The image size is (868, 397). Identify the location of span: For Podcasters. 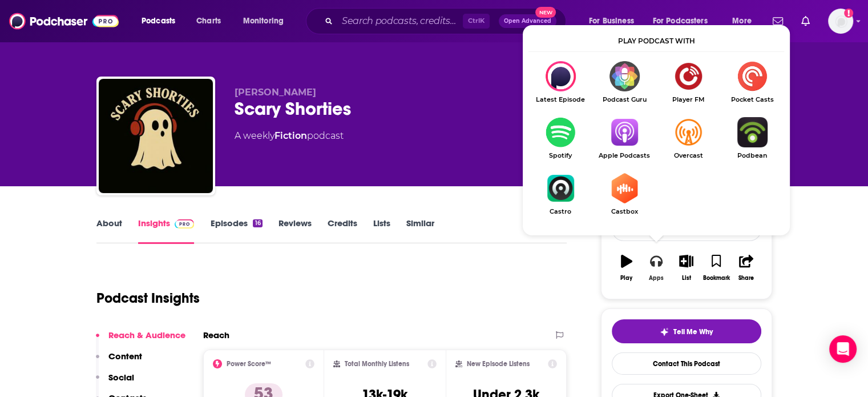
(680, 21).